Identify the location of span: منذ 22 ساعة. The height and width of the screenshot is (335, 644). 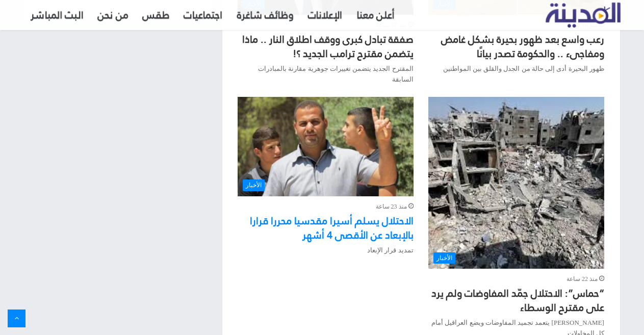
(586, 279).